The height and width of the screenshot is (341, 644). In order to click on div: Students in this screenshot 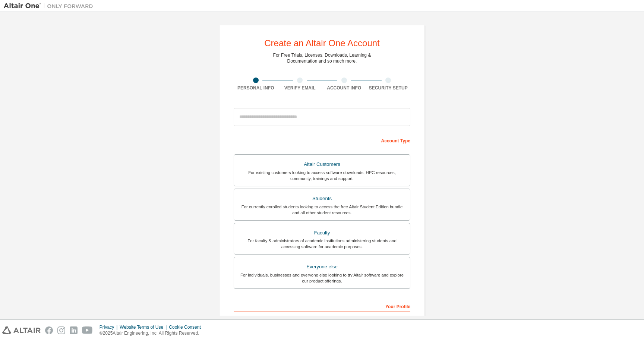, I will do `click(322, 198)`.